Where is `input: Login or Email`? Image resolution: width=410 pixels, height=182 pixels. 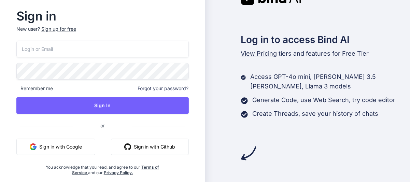 input: Login or Email is located at coordinates (102, 49).